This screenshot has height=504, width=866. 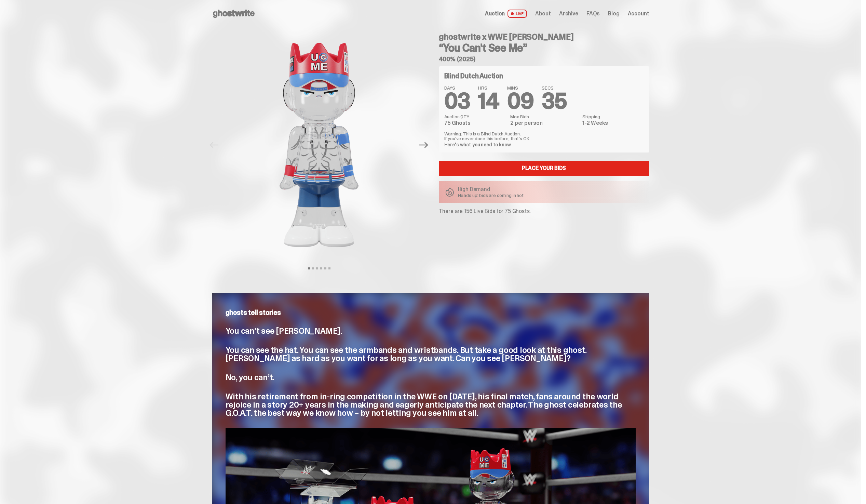 I want to click on h4: Blind Dutch Auction, so click(x=474, y=76).